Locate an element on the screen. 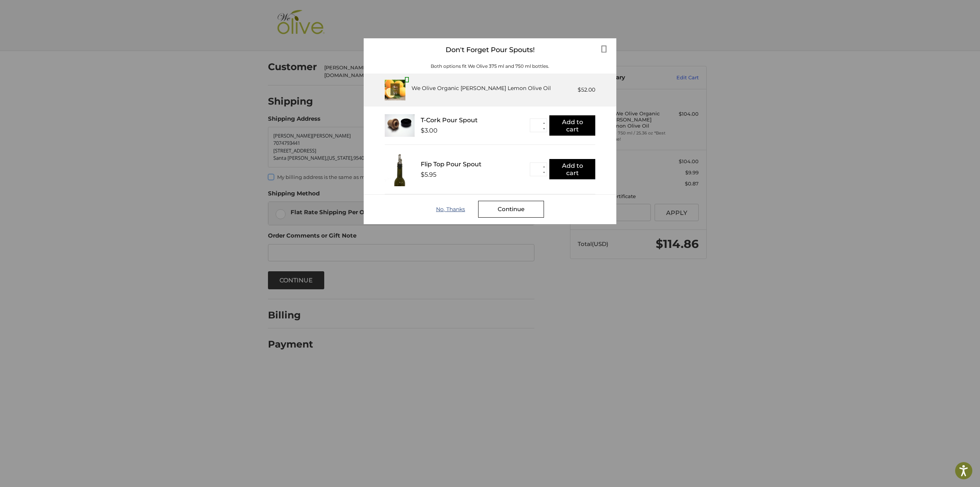  img: T_Cork__22625.1711686153.233.225.jpg is located at coordinates (400, 125).